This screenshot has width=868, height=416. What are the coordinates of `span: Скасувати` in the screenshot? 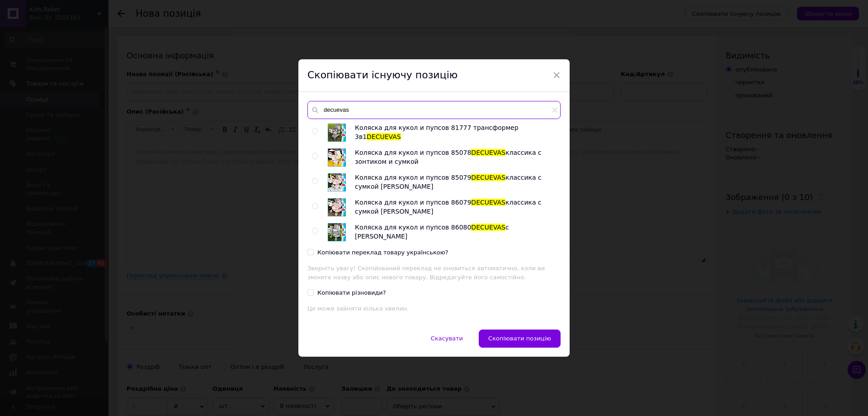 It's located at (447, 338).